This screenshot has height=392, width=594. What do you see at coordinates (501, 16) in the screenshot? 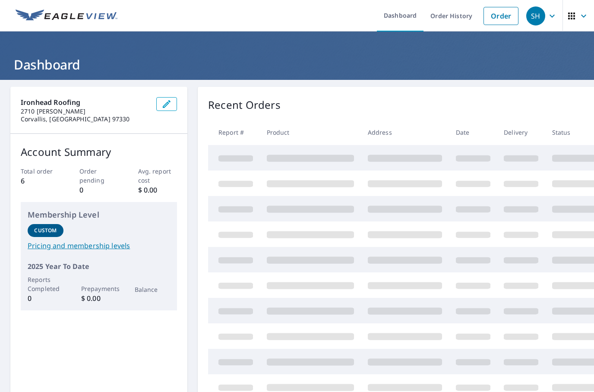
I see `a: Order` at bounding box center [501, 16].